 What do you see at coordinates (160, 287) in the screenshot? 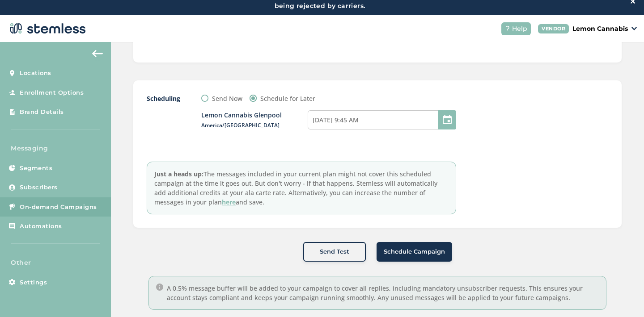
I see `img: icon-info-236977d2.svg` at bounding box center [160, 287].